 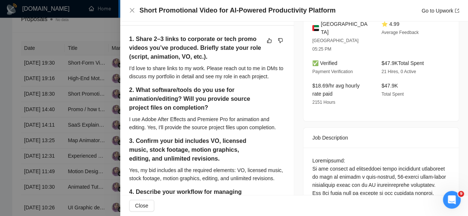 What do you see at coordinates (195, 99) in the screenshot?
I see `h5: 2. What software/tools do you use for animation/editing? Will you provide source project files on...` at bounding box center [195, 99].